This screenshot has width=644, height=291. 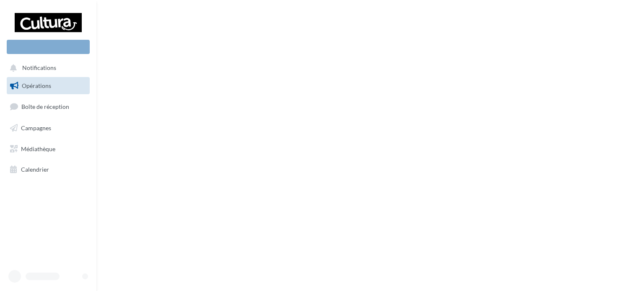 What do you see at coordinates (48, 86) in the screenshot?
I see `a: Opérations` at bounding box center [48, 86].